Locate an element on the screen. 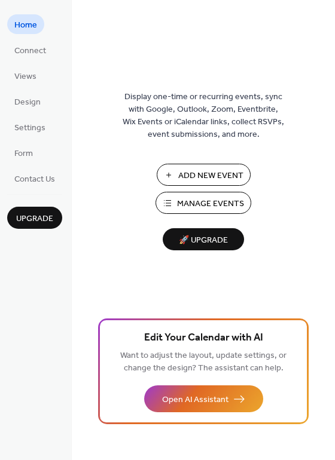  span: Settings is located at coordinates (30, 128).